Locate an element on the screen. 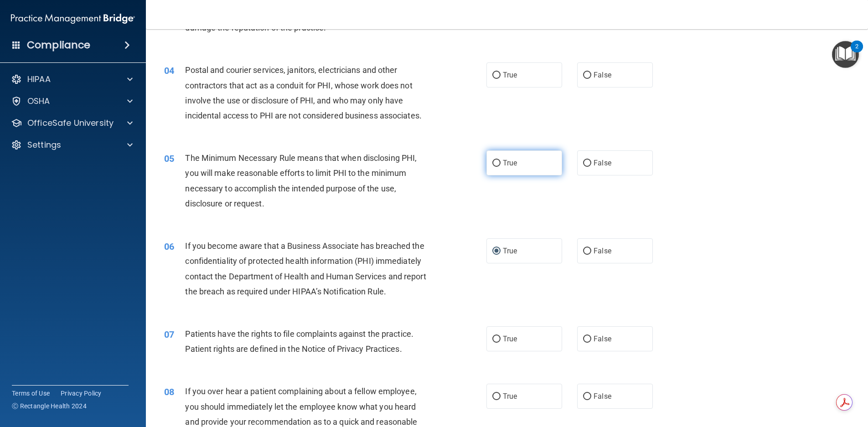 The width and height of the screenshot is (868, 427). span: 08 is located at coordinates (169, 392).